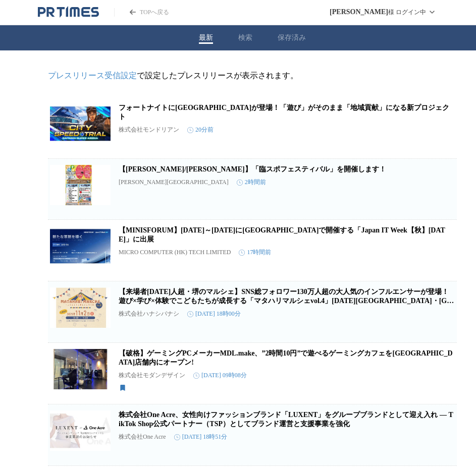 The height and width of the screenshot is (472, 476). I want to click on button: 検索, so click(245, 38).